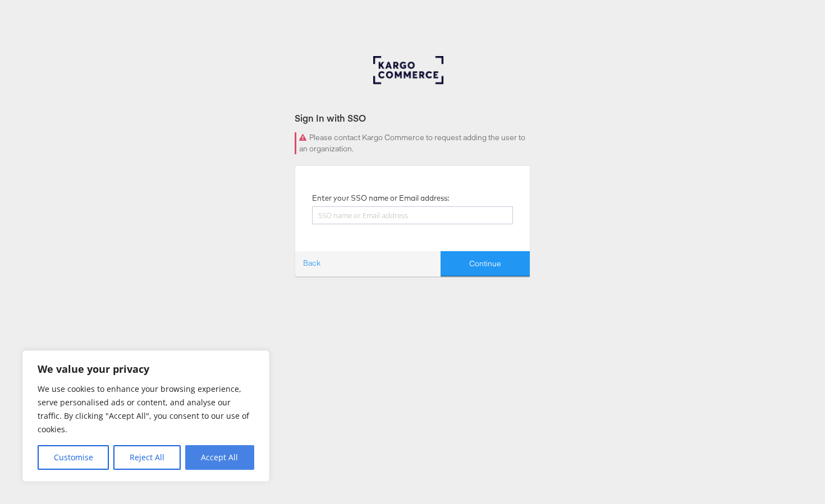 Image resolution: width=825 pixels, height=504 pixels. I want to click on button: Customise, so click(73, 458).